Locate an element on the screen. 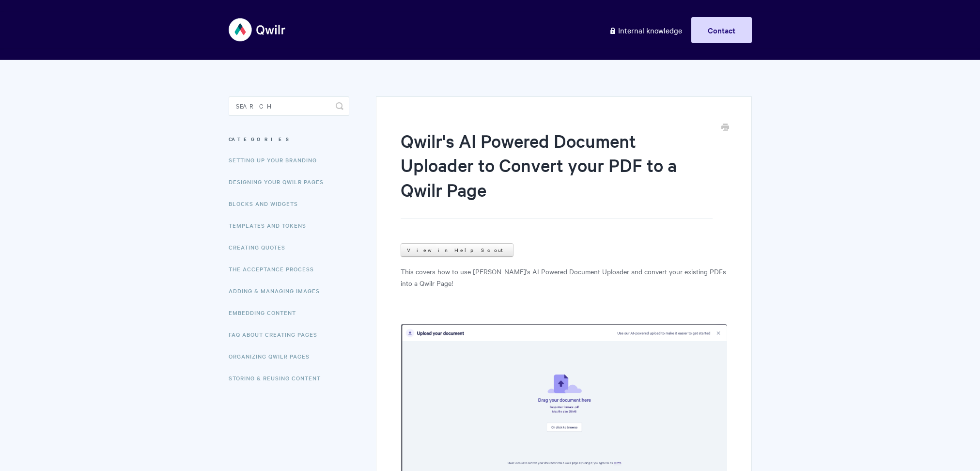 This screenshot has height=471, width=980. a: Creating Quotes is located at coordinates (261, 247).